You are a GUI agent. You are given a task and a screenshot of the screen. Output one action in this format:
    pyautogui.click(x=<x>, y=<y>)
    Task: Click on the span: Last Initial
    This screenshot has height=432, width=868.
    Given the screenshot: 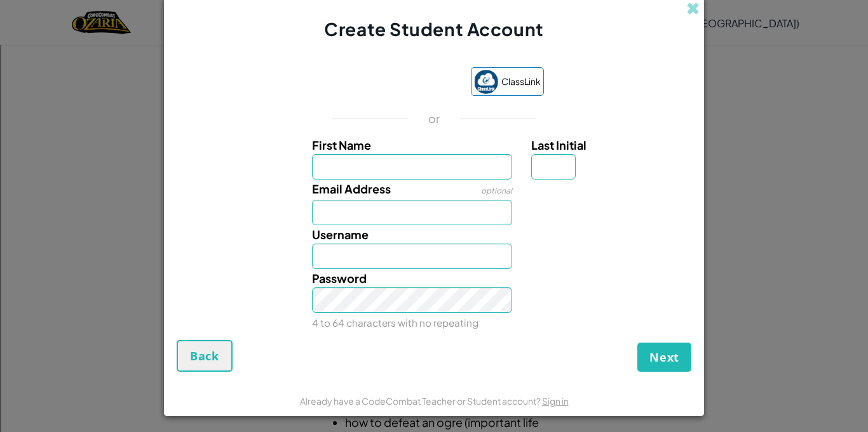 What is the action you would take?
    pyautogui.click(x=558, y=145)
    